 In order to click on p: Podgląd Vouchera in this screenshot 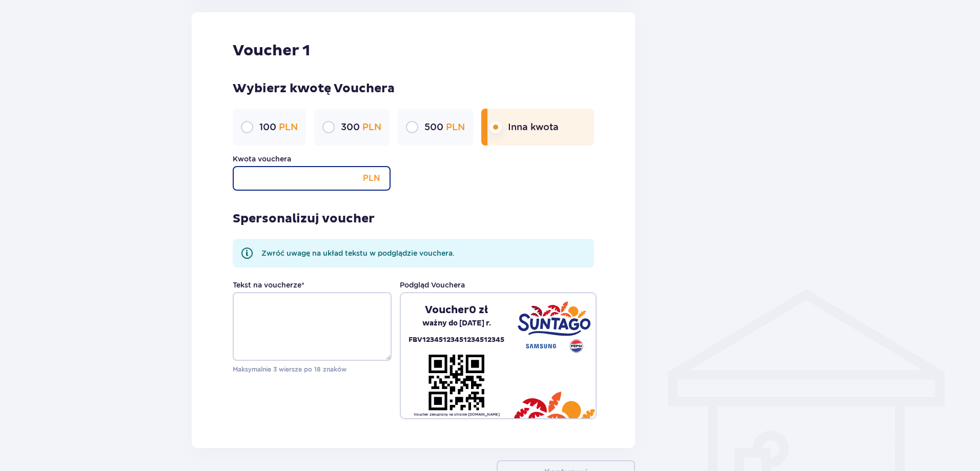, I will do `click(432, 285)`.